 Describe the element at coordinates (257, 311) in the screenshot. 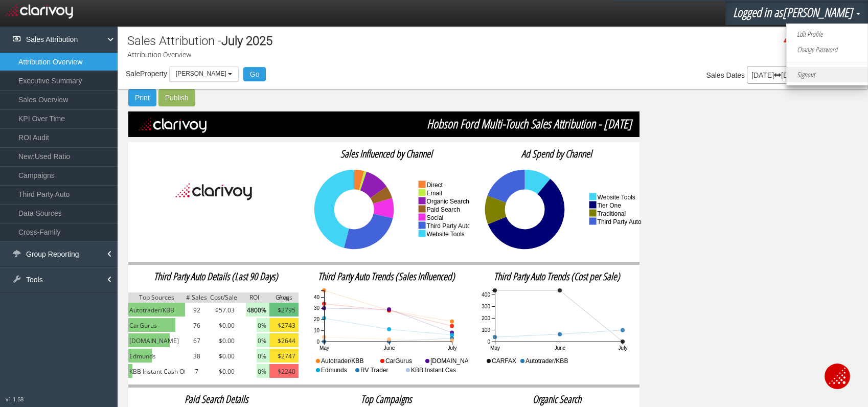

I see `span: 4800%` at that location.